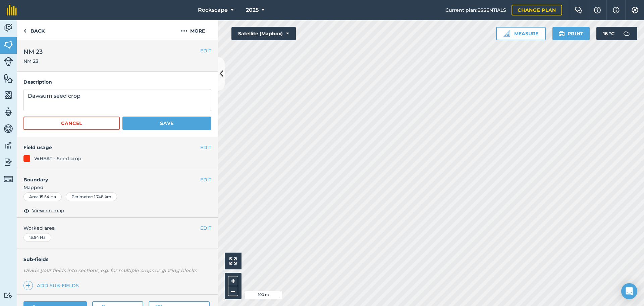 The height and width of the screenshot is (306, 644). I want to click on span: Worked area, so click(117, 228).